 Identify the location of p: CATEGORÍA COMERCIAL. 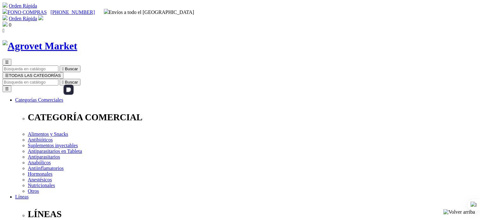
(253, 117).